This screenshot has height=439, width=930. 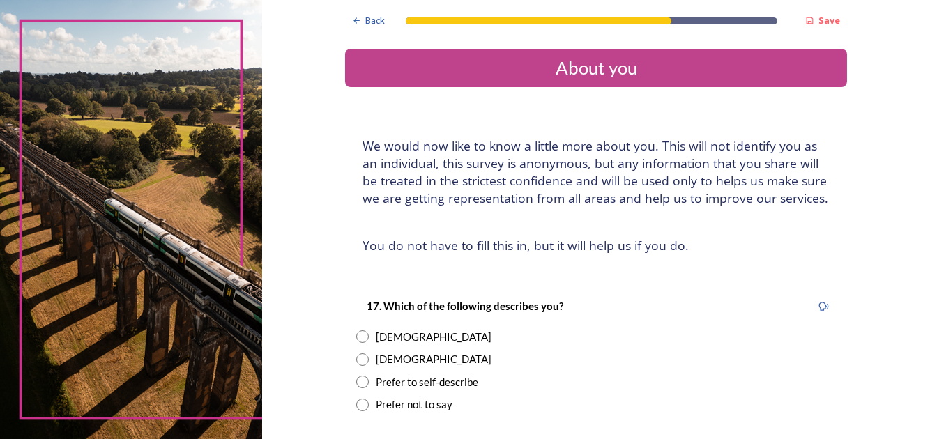 What do you see at coordinates (596, 68) in the screenshot?
I see `div: About you` at bounding box center [596, 68].